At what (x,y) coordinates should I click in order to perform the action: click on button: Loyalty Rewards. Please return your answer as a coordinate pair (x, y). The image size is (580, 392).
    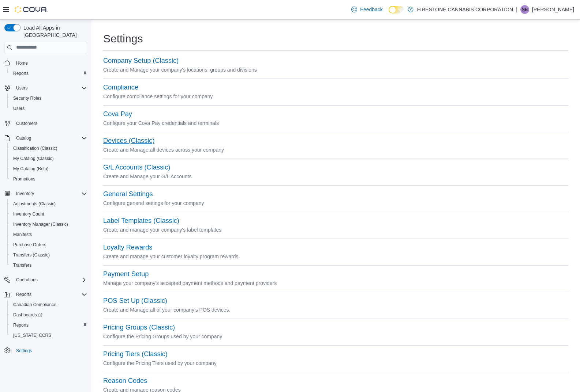
    Looking at the image, I should click on (128, 247).